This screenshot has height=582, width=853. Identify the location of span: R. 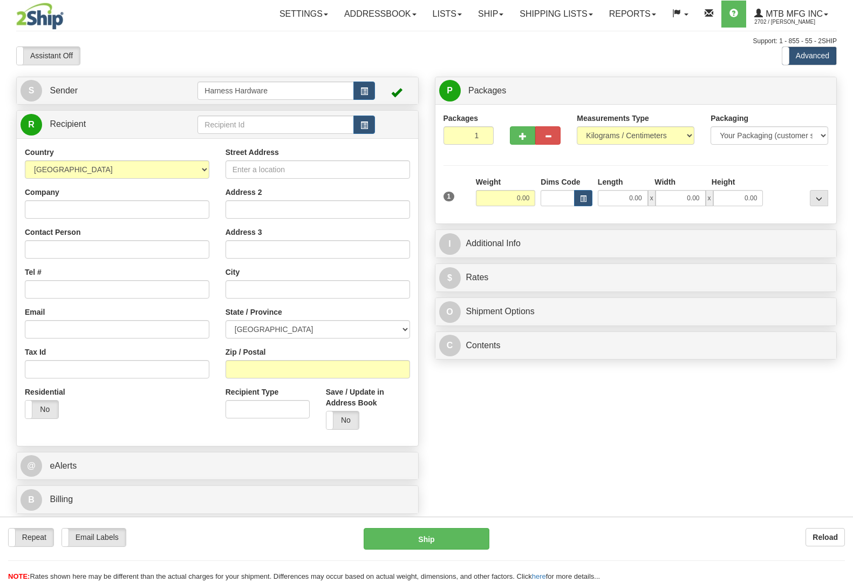
(31, 125).